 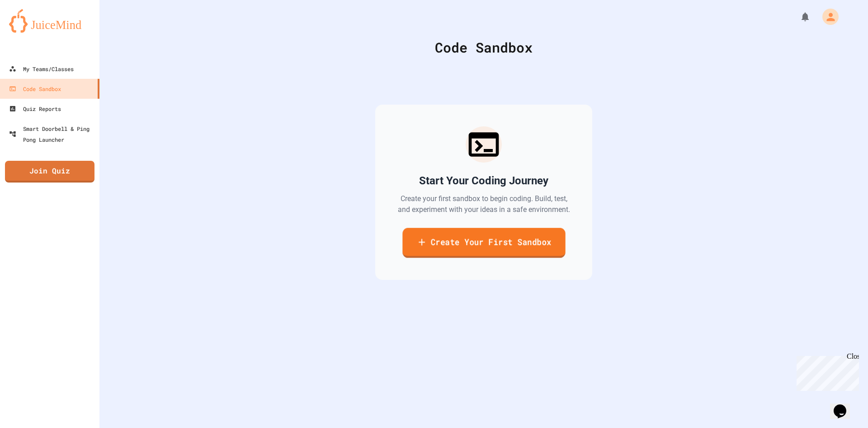 What do you see at coordinates (50, 171) in the screenshot?
I see `a: Join Quiz` at bounding box center [50, 171].